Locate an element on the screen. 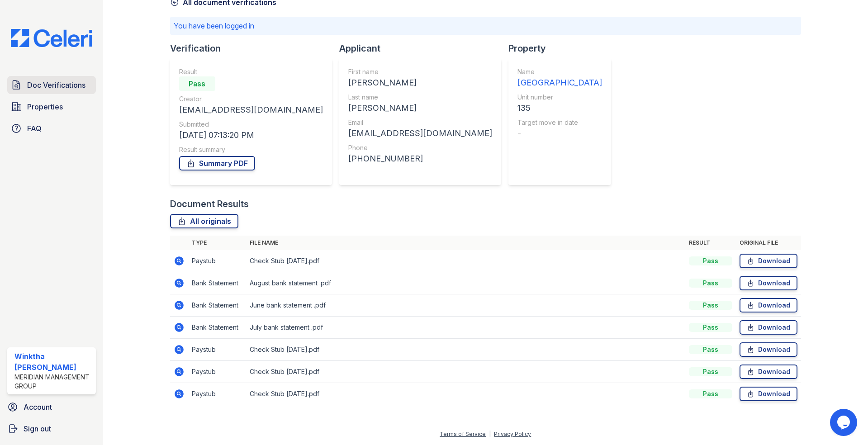 The image size is (868, 445). a: Account is located at coordinates (52, 407).